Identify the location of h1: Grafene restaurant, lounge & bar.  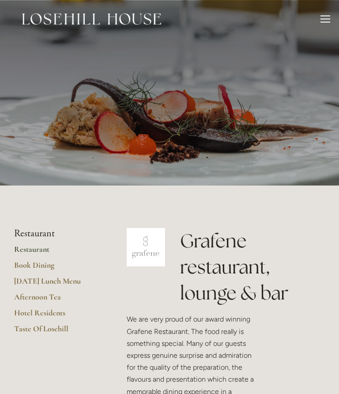
(252, 267).